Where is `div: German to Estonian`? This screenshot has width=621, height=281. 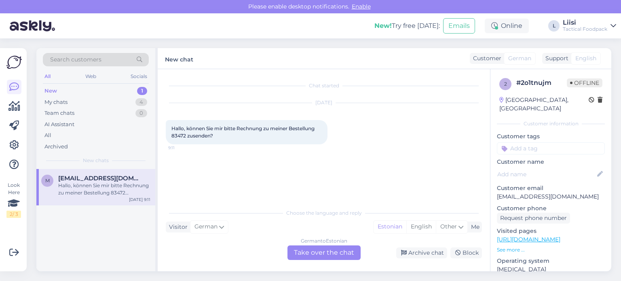
div: German to Estonian is located at coordinates (324, 241).